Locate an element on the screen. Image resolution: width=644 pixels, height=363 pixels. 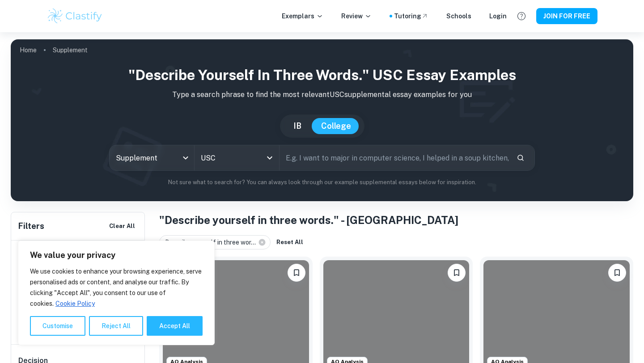
div: Tutoring is located at coordinates (411, 16).